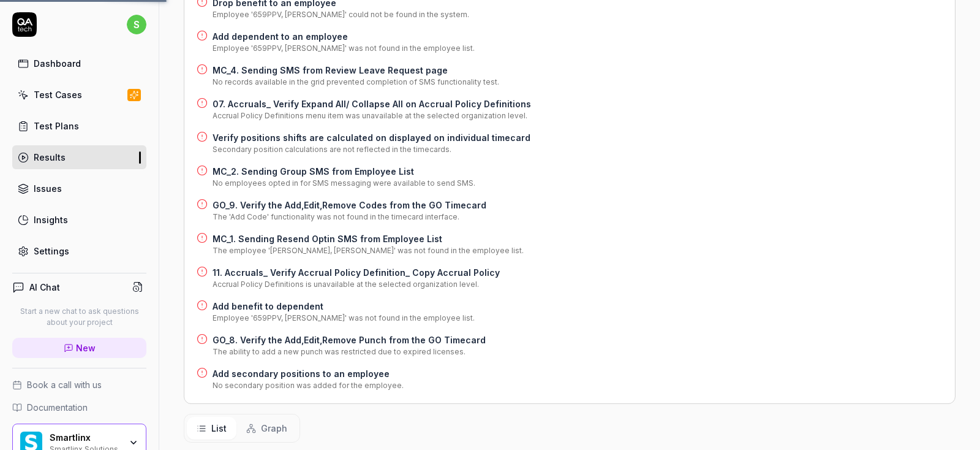 The width and height of the screenshot is (980, 450). Describe the element at coordinates (51, 250) in the screenshot. I see `div: Settings` at that location.